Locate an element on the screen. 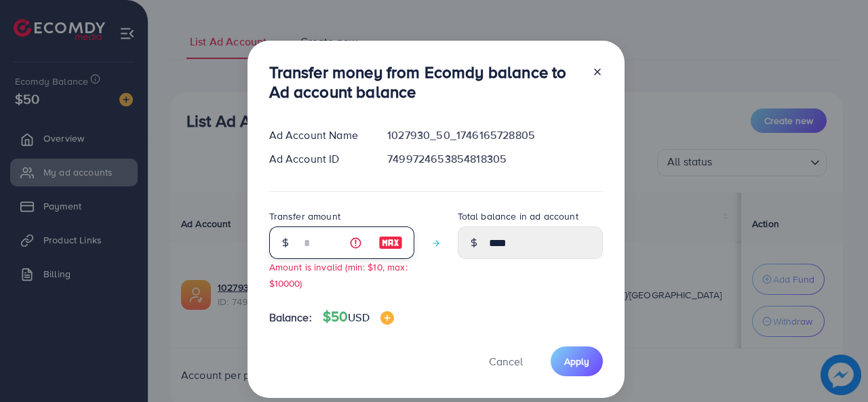 Image resolution: width=868 pixels, height=402 pixels. div: Ad Account Name is located at coordinates (317, 135).